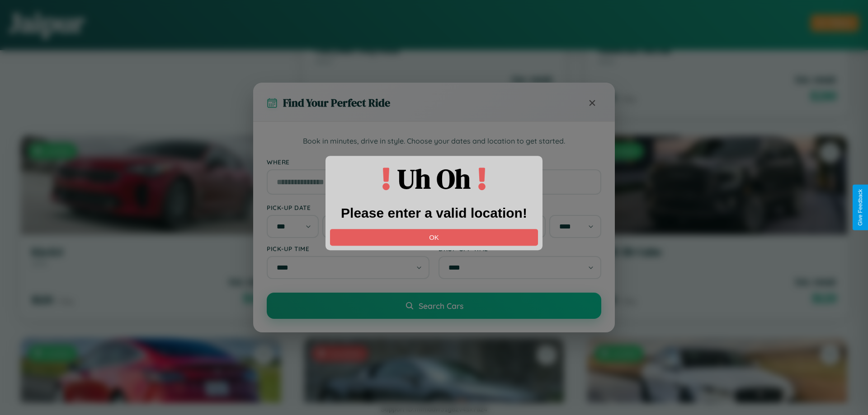 The height and width of the screenshot is (415, 868). What do you see at coordinates (348, 208) in the screenshot?
I see `label: Pick-up Date` at bounding box center [348, 208].